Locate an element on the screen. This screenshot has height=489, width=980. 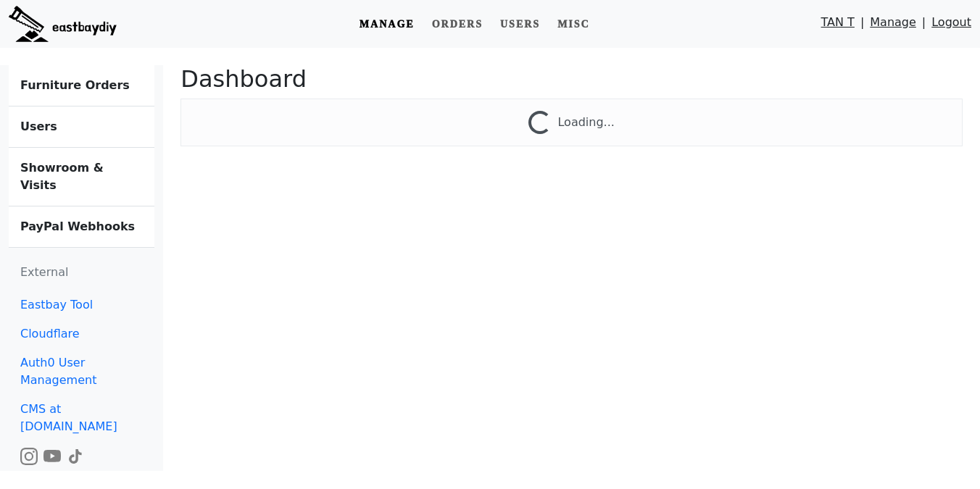
h2: Dashboard is located at coordinates (572, 79).